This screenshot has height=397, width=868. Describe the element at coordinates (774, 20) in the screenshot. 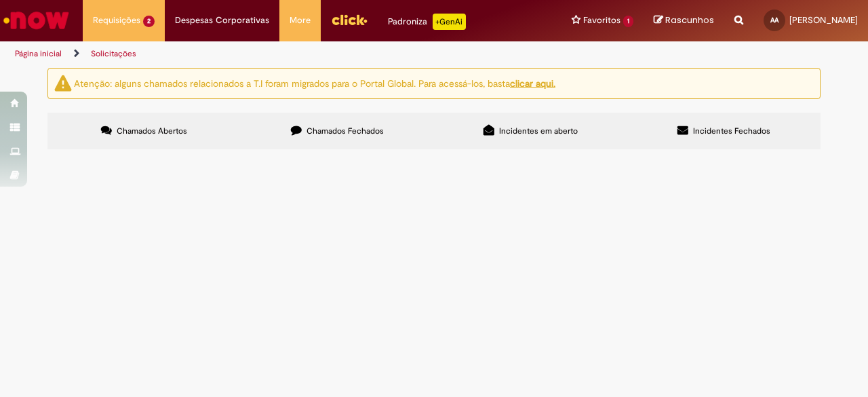

I see `span: AA` at that location.